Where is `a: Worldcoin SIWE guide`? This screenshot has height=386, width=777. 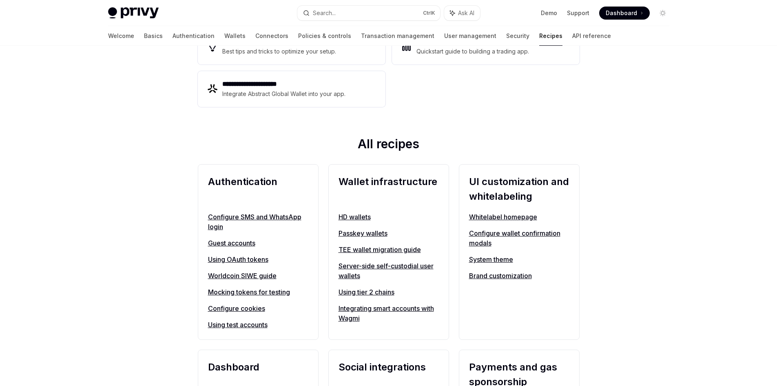 a: Worldcoin SIWE guide is located at coordinates (258, 275).